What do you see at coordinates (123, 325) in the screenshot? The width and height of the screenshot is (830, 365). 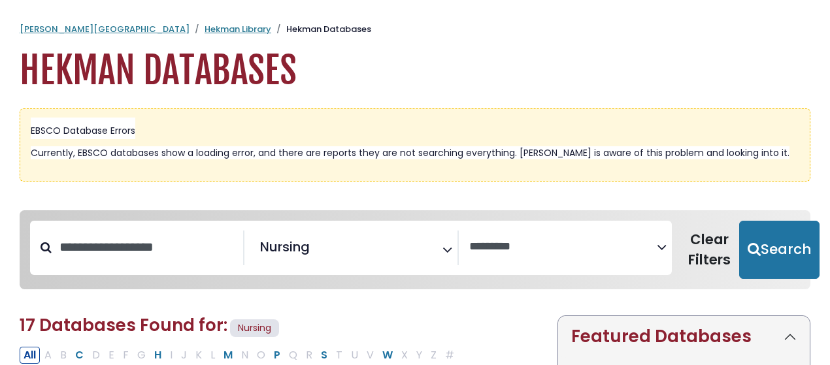 I see `span: 17 Databases Found for:` at bounding box center [123, 325].